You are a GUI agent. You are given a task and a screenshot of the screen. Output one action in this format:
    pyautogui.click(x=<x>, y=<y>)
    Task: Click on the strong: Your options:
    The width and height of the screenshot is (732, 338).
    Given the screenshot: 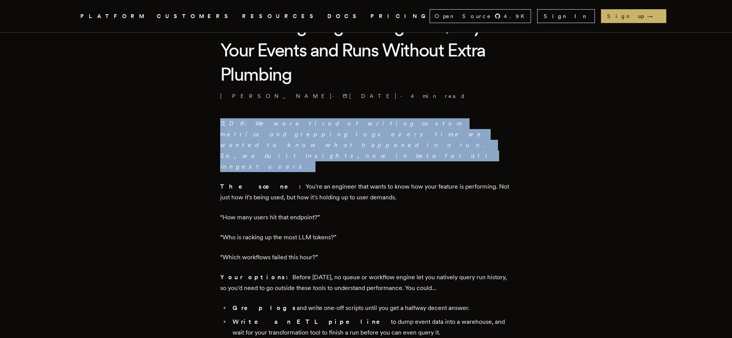 What is the action you would take?
    pyautogui.click(x=256, y=277)
    